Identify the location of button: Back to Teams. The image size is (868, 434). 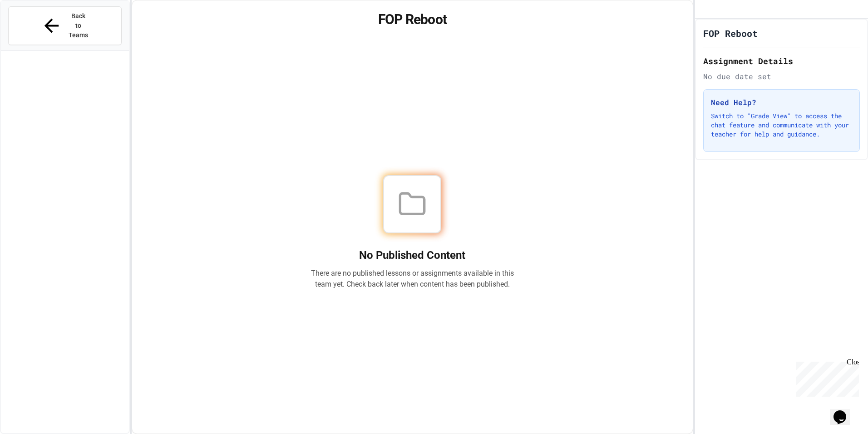
(65, 26).